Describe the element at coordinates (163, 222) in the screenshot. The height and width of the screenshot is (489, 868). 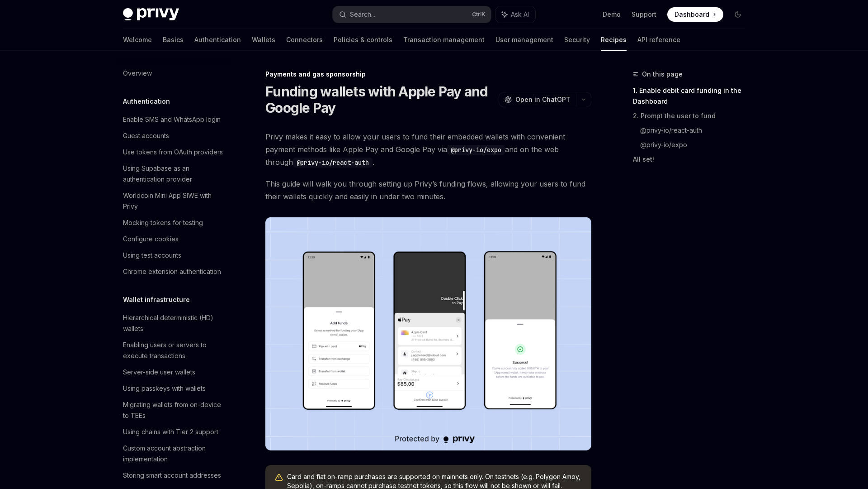
I see `div: Mocking tokens for testing` at that location.